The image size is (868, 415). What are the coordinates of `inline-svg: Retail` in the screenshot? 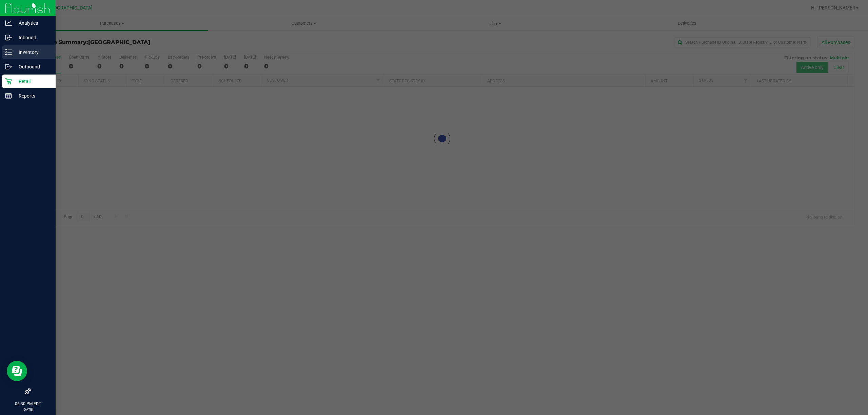 It's located at (9, 81).